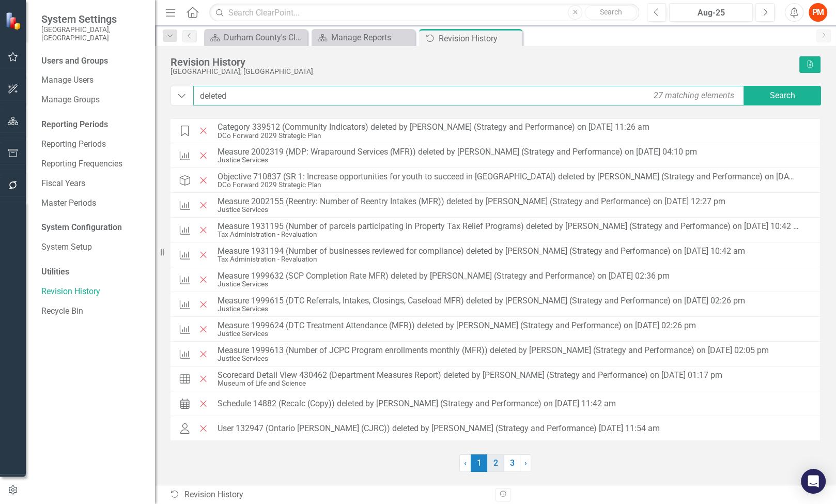  What do you see at coordinates (512, 463) in the screenshot?
I see `a: 3` at bounding box center [512, 463].